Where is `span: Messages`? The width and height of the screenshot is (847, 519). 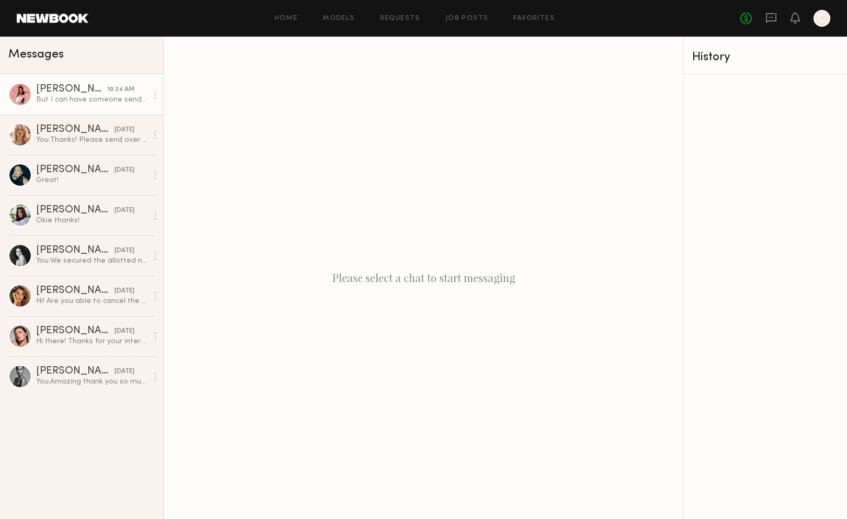
span: Messages is located at coordinates (36, 54).